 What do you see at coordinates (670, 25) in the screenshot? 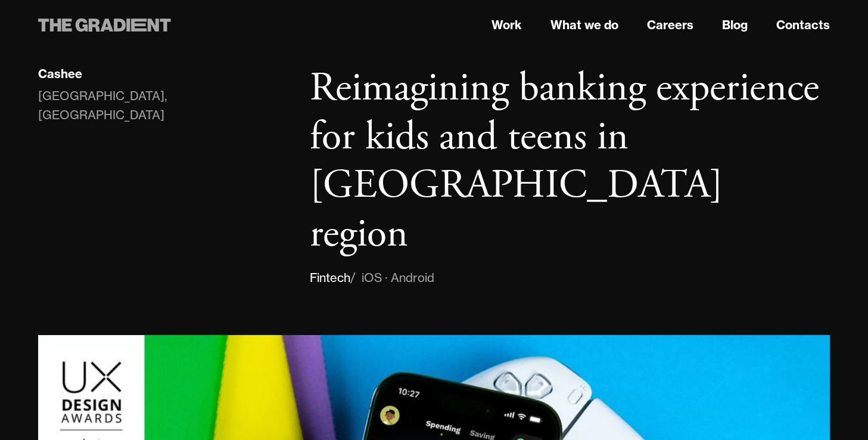
I see `a: Careers` at bounding box center [670, 25].